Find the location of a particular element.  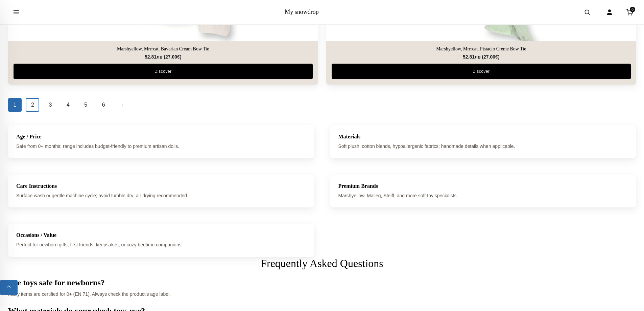

a: 6 is located at coordinates (103, 105).